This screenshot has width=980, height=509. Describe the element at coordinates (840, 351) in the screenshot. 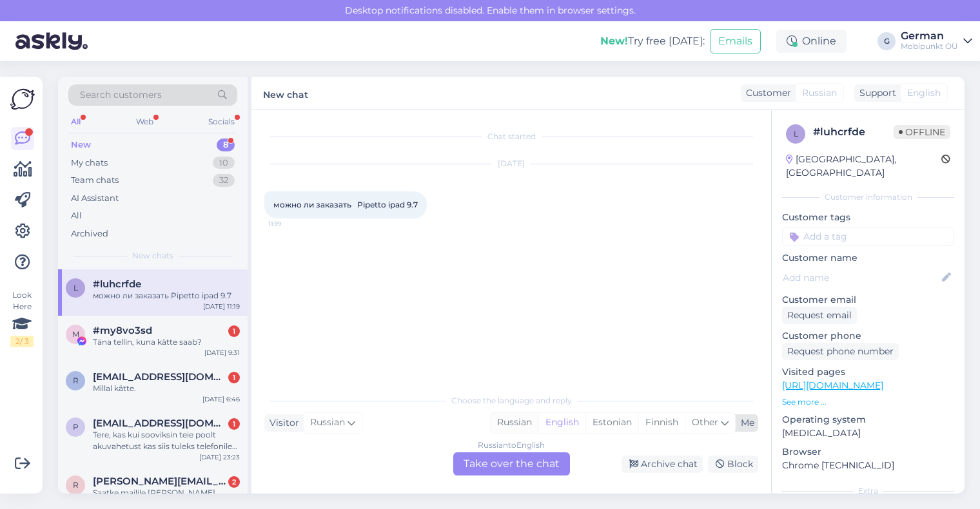

I see `div: Request phone number` at that location.